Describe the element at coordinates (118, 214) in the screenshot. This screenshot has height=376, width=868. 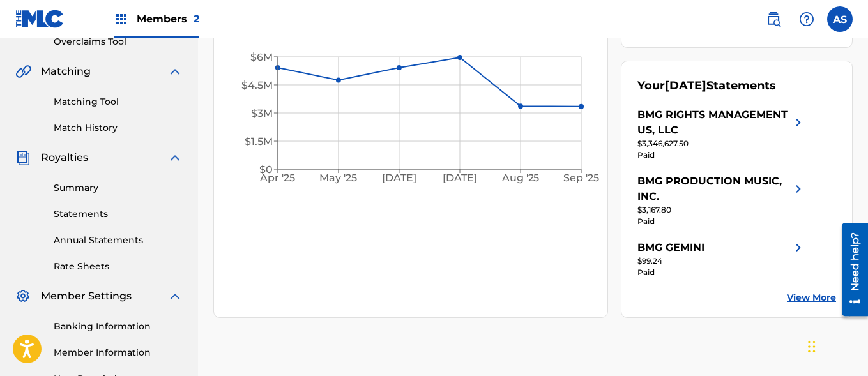
I see `a: Statements` at that location.